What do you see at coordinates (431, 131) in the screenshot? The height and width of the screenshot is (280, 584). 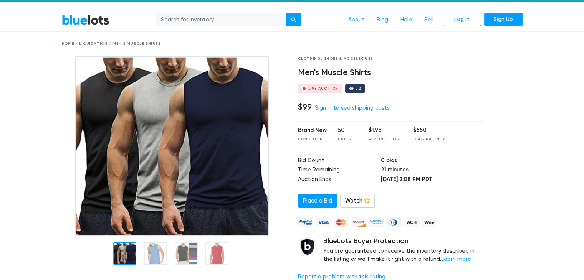 I see `div: $650` at bounding box center [431, 131].